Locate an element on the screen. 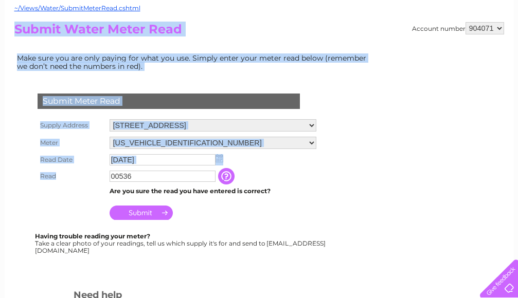 The image size is (518, 298). a: Contact is located at coordinates (461, 47).